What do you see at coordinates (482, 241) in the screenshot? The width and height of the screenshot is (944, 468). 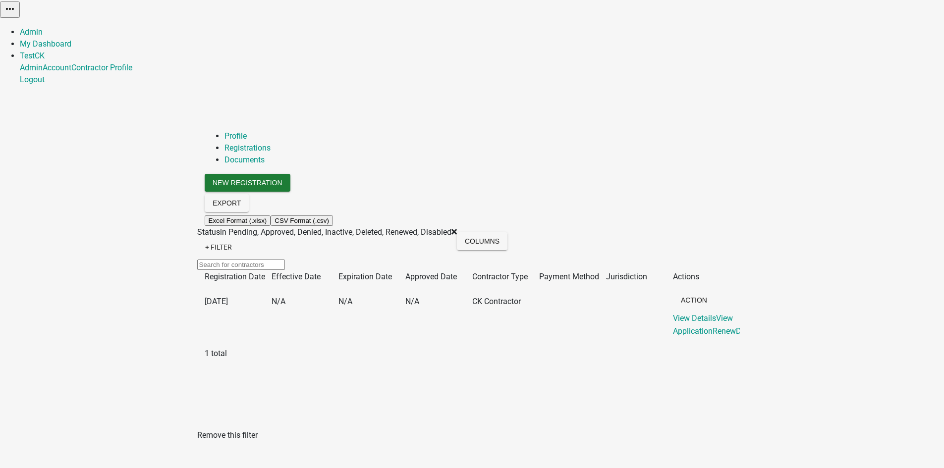 I see `button: Columns` at bounding box center [482, 241].